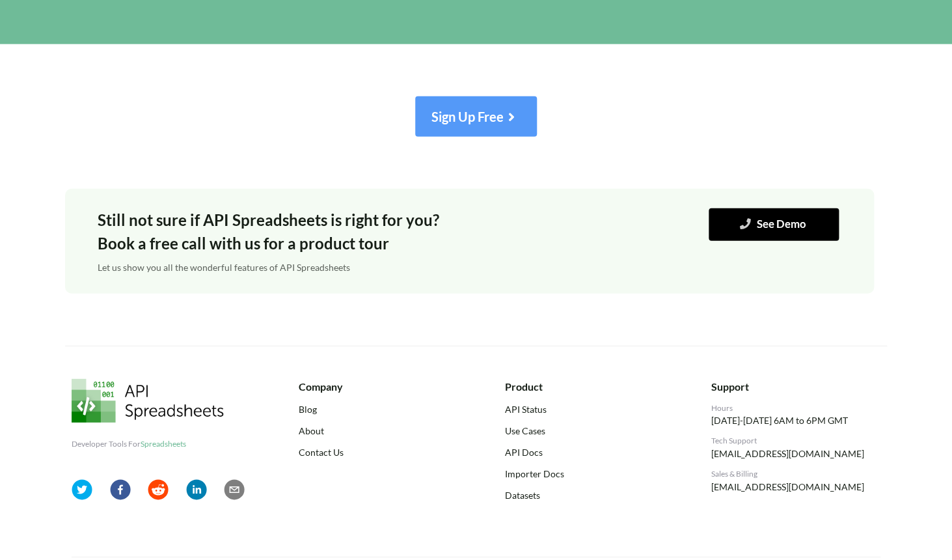  I want to click on div: Sales & Billing, so click(795, 473).